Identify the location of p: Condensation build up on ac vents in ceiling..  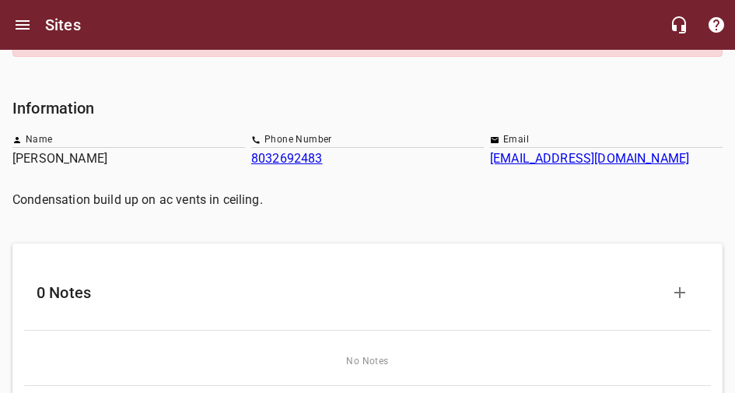
(367, 200).